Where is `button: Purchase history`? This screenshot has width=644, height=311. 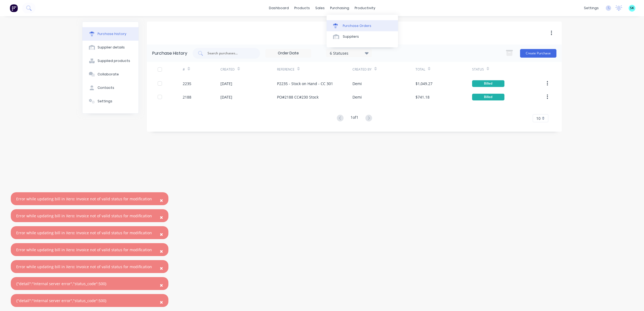
button: Purchase history is located at coordinates (110, 34).